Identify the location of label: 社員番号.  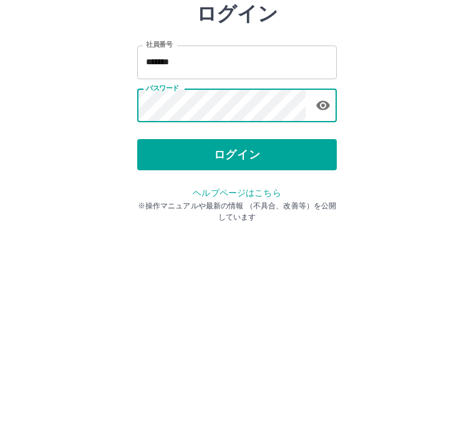
(159, 121).